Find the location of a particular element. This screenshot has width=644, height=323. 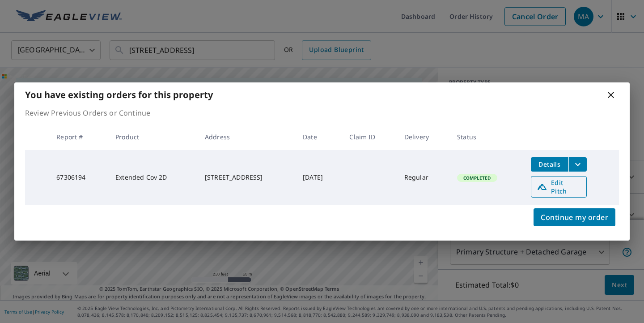

th: Status is located at coordinates (487, 137).